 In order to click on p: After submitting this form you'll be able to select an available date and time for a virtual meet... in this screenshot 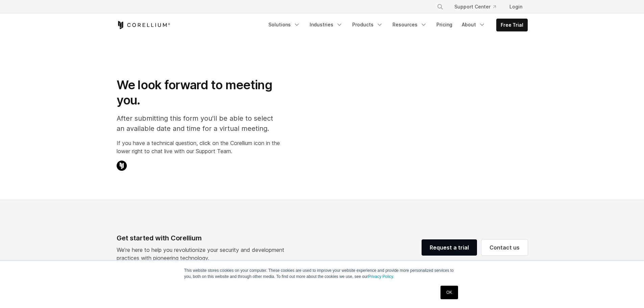, I will do `click(199, 124)`.